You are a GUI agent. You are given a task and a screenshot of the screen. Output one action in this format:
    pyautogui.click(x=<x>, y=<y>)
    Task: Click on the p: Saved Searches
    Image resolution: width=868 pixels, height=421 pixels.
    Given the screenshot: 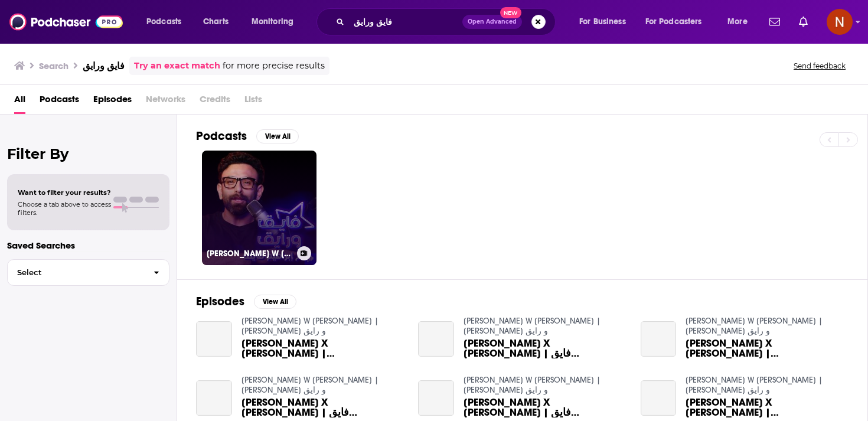 What is the action you would take?
    pyautogui.click(x=88, y=245)
    